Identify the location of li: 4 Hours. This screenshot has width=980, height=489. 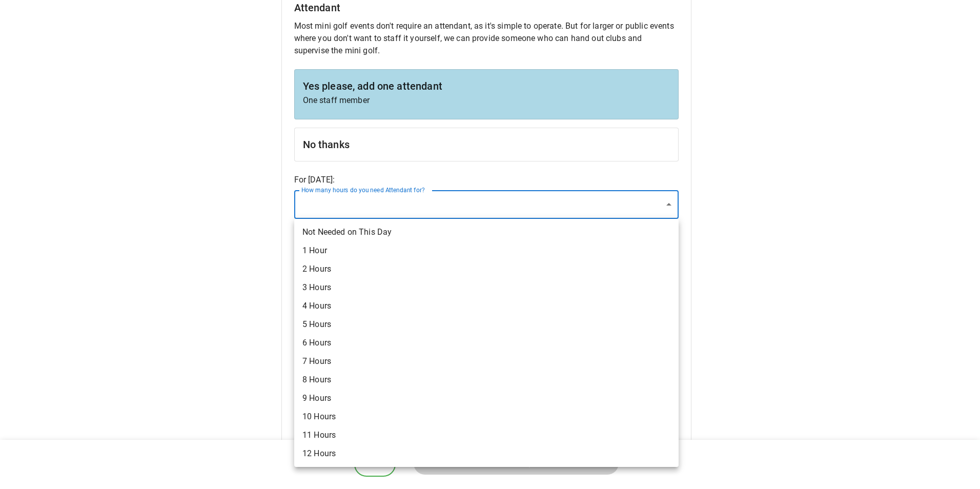
(486, 306).